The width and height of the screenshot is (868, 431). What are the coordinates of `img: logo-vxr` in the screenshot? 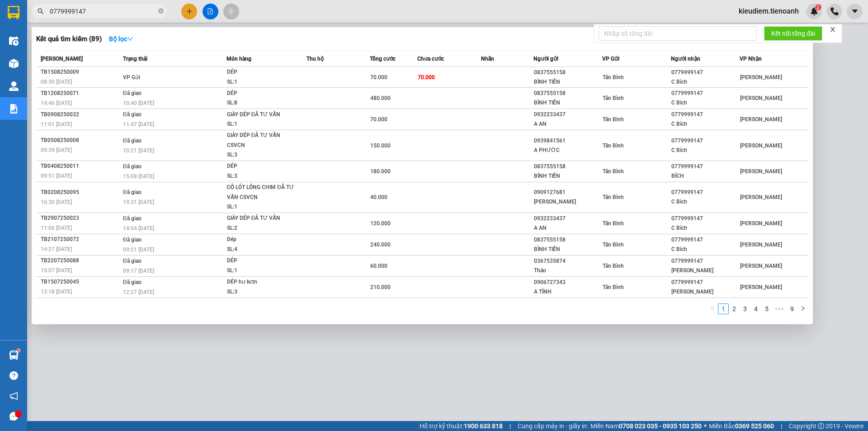 It's located at (13, 13).